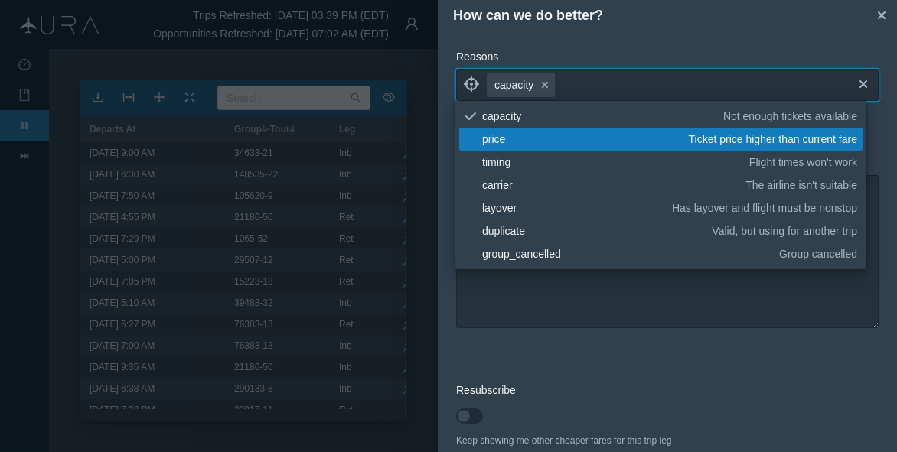  What do you see at coordinates (765, 208) in the screenshot?
I see `span: Has layover and flight must be nonstop` at bounding box center [765, 208].